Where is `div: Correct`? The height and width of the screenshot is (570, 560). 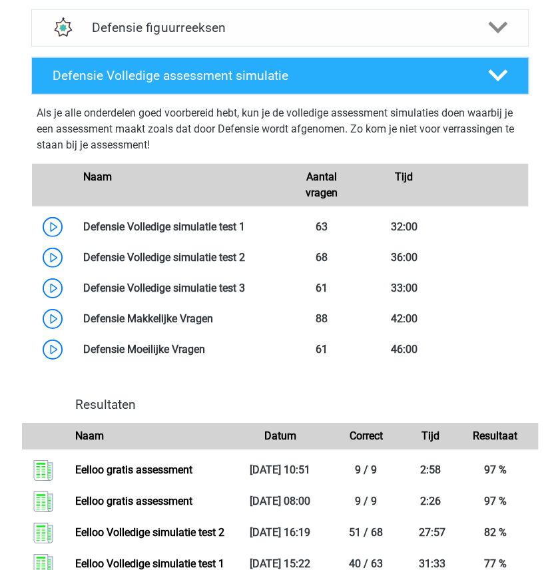
div: Correct is located at coordinates (365, 436).